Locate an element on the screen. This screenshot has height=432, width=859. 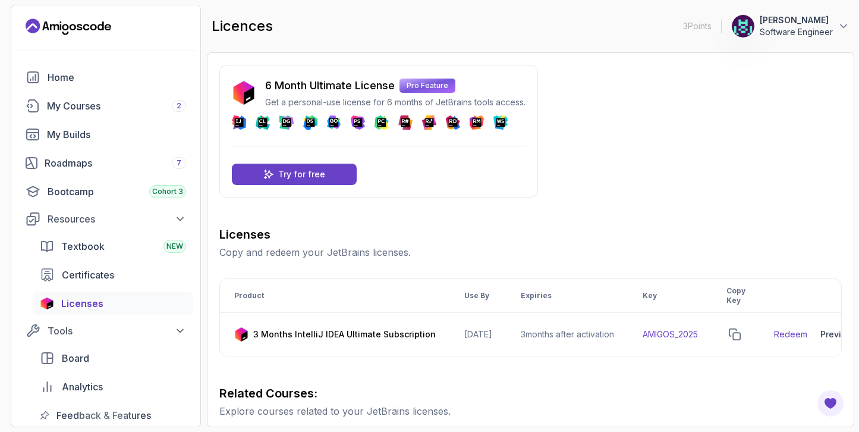
th: Use By is located at coordinates (478, 296).